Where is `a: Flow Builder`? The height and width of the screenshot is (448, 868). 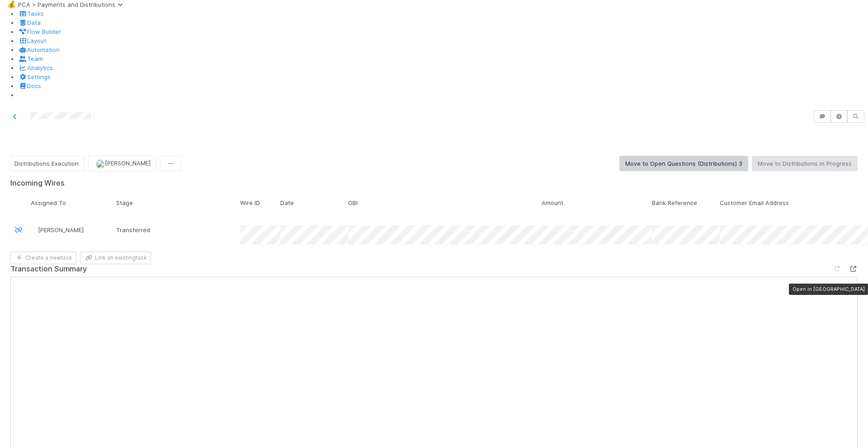 a: Flow Builder is located at coordinates (39, 31).